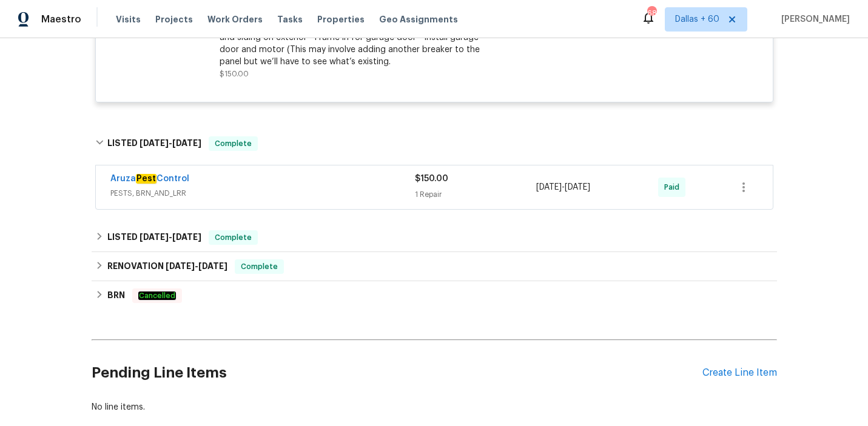 The image size is (868, 426). What do you see at coordinates (434, 408) in the screenshot?
I see `div: No line items.` at bounding box center [434, 408].